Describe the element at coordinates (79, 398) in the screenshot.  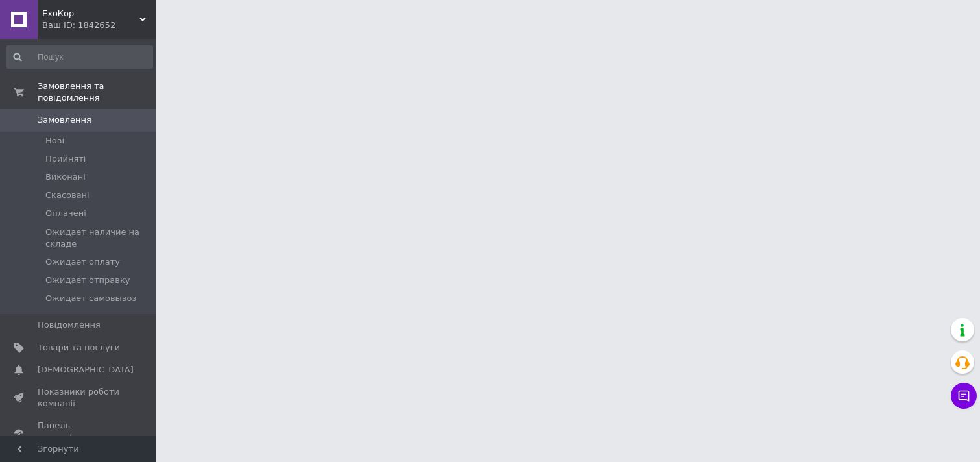
I see `span: Показники роботи компанії` at that location.